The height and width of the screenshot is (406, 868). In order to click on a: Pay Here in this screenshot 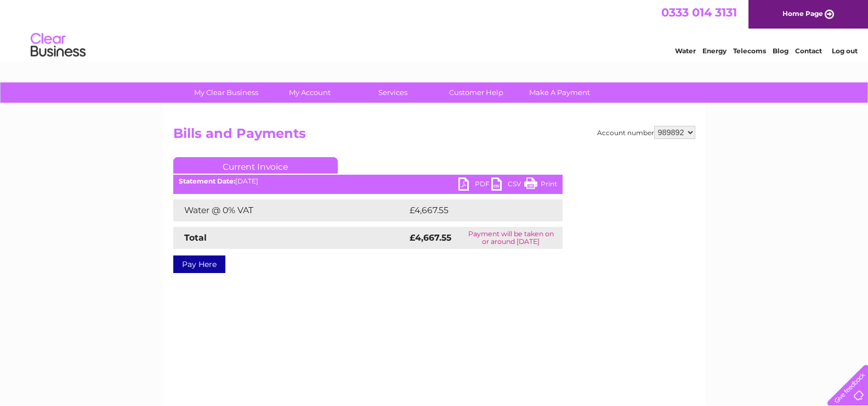, I will do `click(199, 264)`.